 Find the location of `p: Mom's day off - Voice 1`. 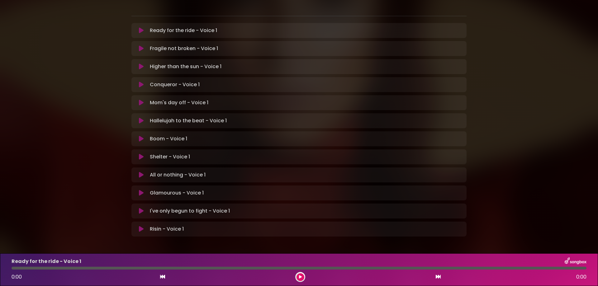

p: Mom's day off - Voice 1 is located at coordinates (179, 103).